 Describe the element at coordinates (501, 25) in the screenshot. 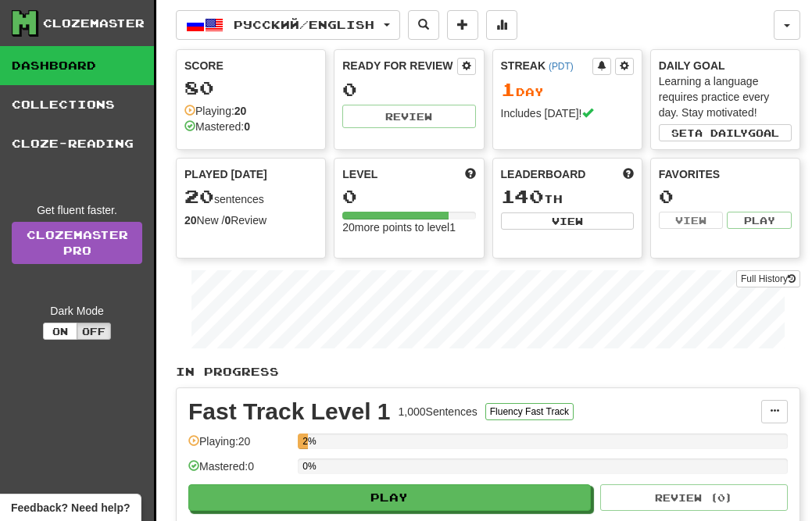

I see `button: More stats` at that location.